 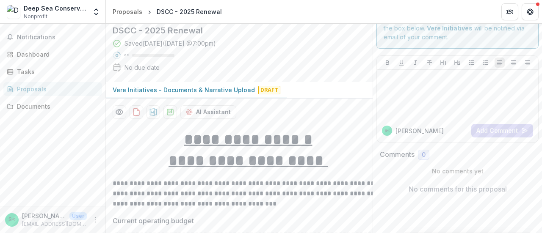 What do you see at coordinates (510, 12) in the screenshot?
I see `button: Partners` at bounding box center [510, 12].